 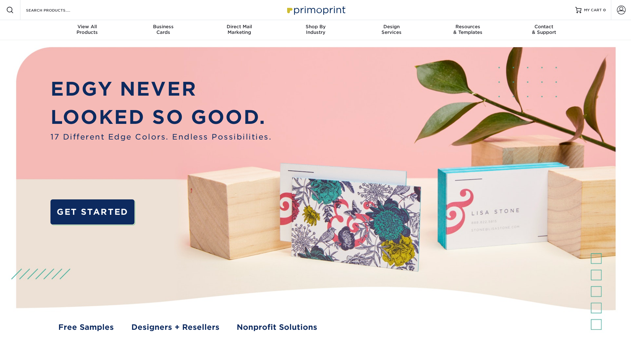 I want to click on a: Designers + Resellers, so click(x=175, y=327).